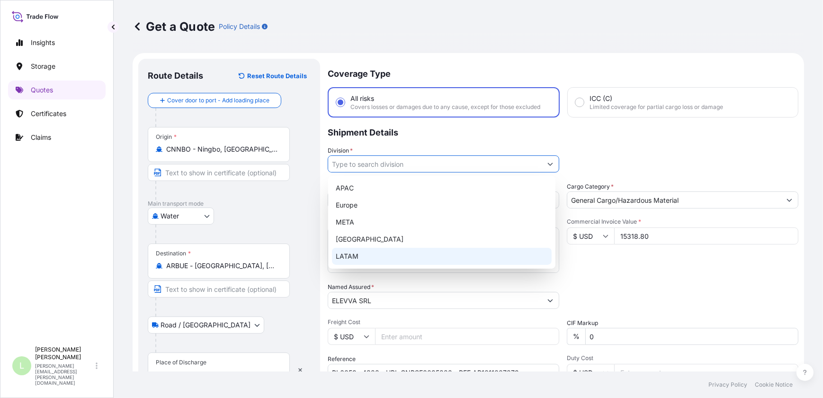 This screenshot has height=398, width=823. Describe the element at coordinates (229, 204) in the screenshot. I see `p: Main transport mode` at that location.